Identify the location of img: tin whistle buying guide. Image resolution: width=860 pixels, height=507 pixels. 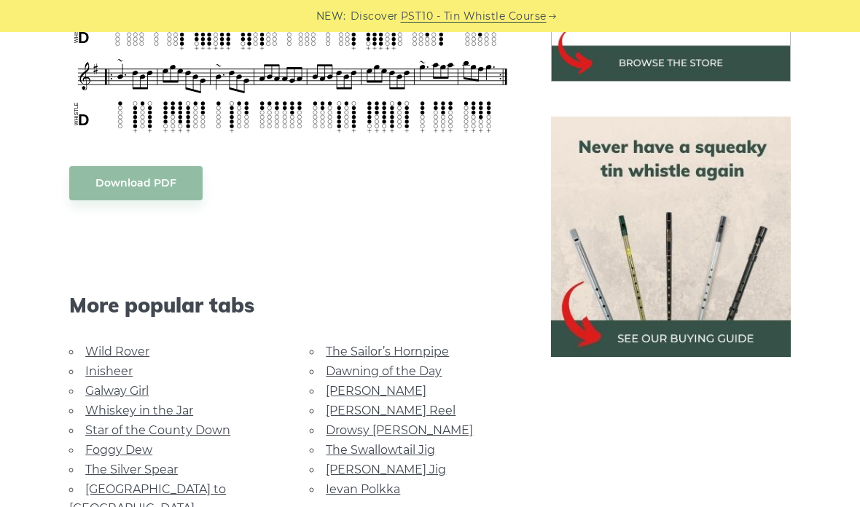
(671, 236).